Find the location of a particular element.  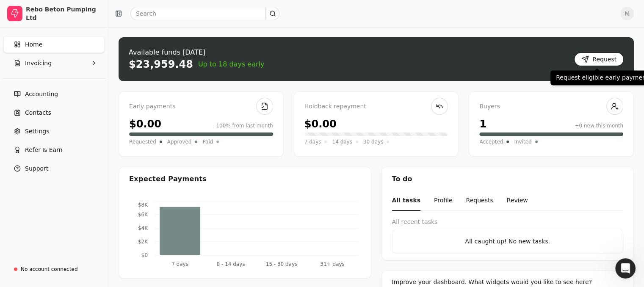

tspan: 15 - 30 days is located at coordinates (282, 264).